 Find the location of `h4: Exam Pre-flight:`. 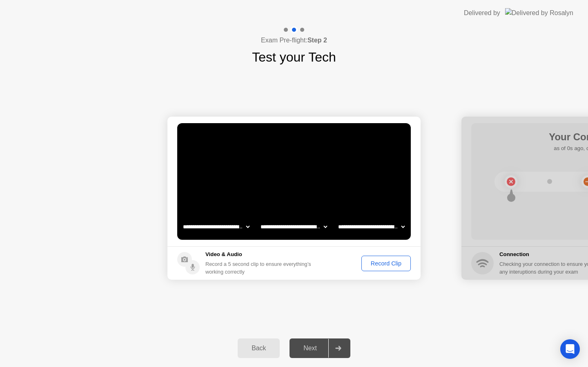

h4: Exam Pre-flight: is located at coordinates (294, 40).